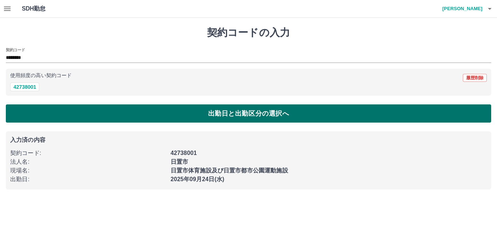 Image resolution: width=497 pixels, height=239 pixels. What do you see at coordinates (229, 170) in the screenshot?
I see `b: 日置市体育施設及び日置市都市公園運動施設` at bounding box center [229, 170].